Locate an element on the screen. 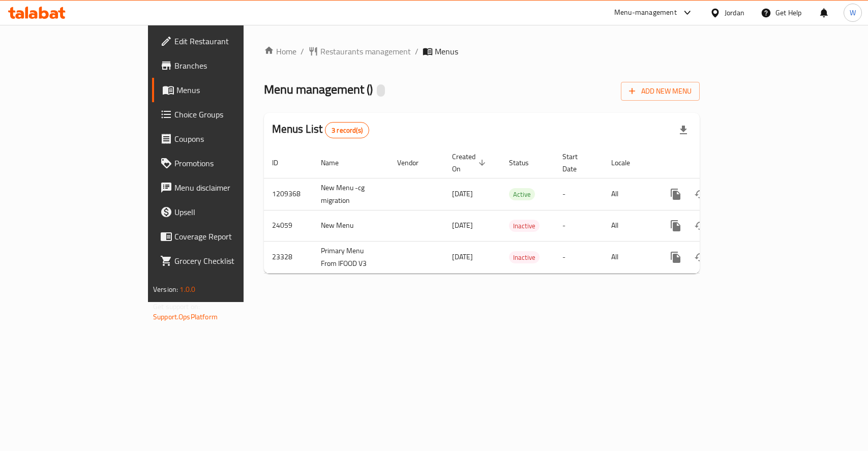 The image size is (868, 451). span: Active is located at coordinates (522, 194).